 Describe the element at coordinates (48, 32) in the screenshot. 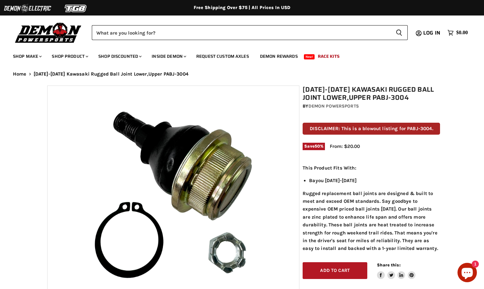

I see `img: Demon Powersports` at that location.